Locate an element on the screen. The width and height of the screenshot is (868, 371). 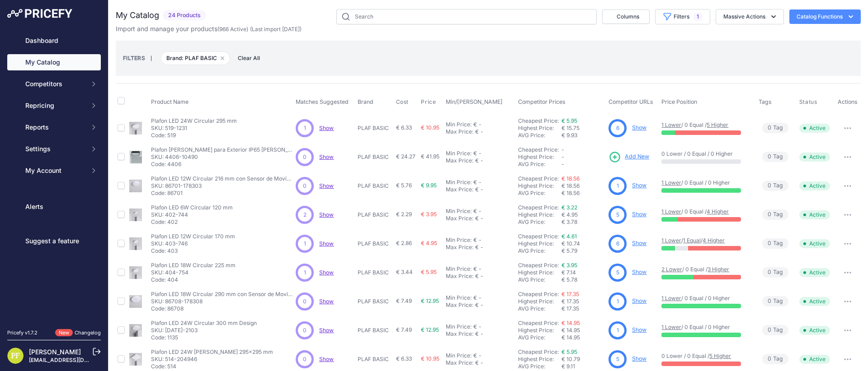
button: Reports is located at coordinates (54, 127).